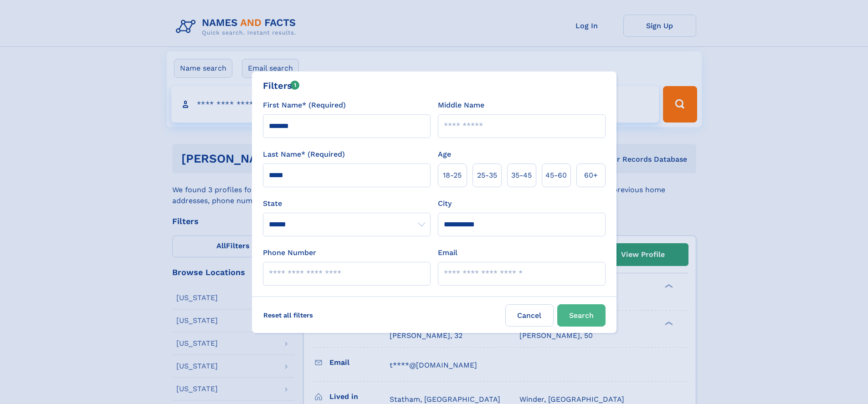 This screenshot has width=868, height=404. I want to click on span: 35‑45, so click(521, 175).